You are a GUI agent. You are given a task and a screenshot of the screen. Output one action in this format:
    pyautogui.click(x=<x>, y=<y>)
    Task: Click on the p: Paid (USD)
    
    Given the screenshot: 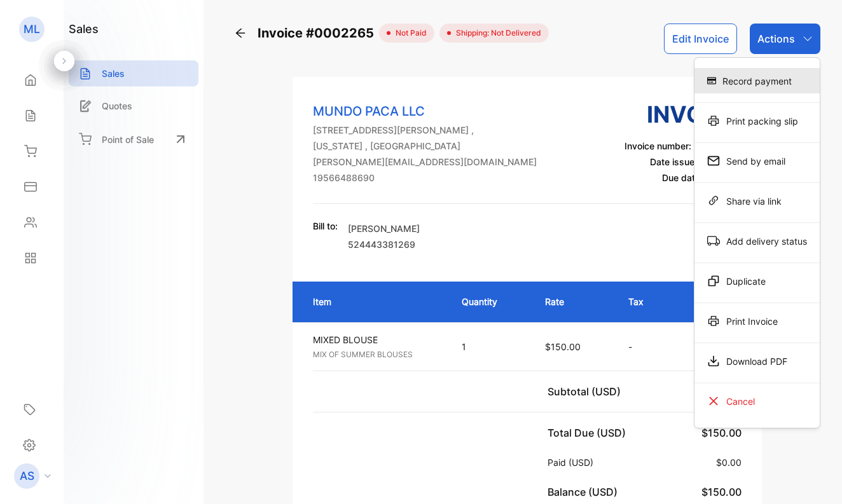 What is the action you would take?
    pyautogui.click(x=573, y=462)
    